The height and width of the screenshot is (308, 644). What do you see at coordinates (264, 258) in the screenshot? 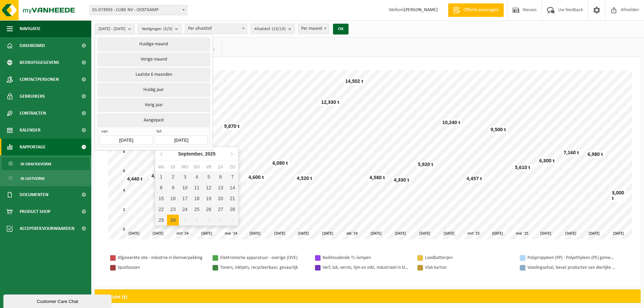
I see `div: Elektronische apparatuur - overige (OVE)` at bounding box center [264, 258].